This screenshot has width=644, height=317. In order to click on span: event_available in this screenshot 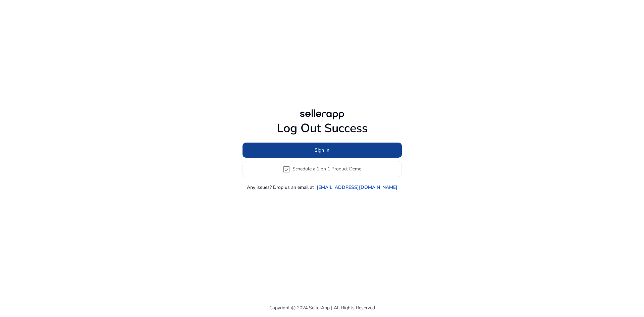, I will do `click(287, 169)`.